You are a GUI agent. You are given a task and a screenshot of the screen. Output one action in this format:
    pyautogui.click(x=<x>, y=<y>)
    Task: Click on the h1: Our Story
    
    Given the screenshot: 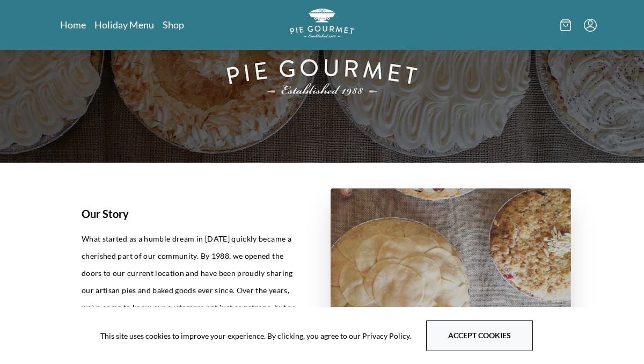 What is the action you would take?
    pyautogui.click(x=194, y=214)
    